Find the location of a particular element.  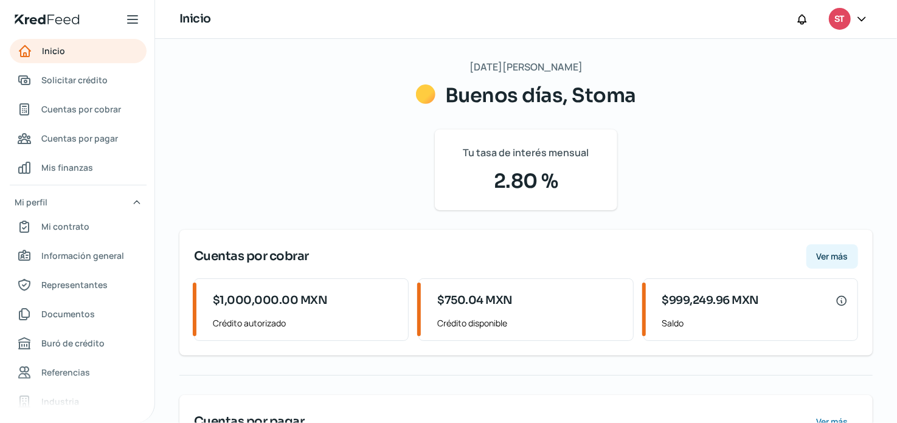

a: Representantes is located at coordinates (78, 285).